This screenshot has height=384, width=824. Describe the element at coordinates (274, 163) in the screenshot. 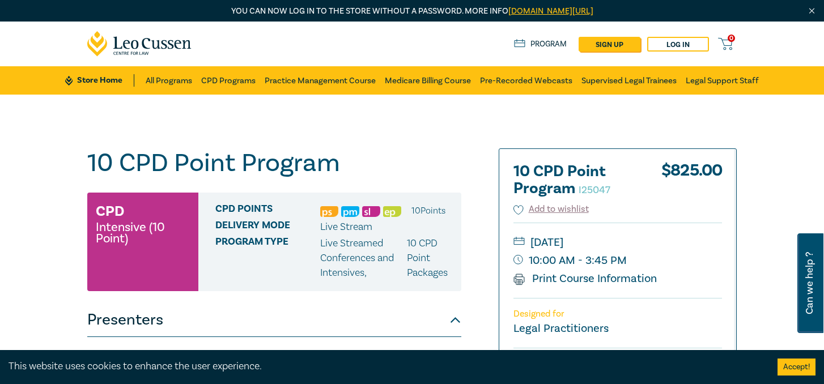

I see `h1: 10 CPD Point Program` at that location.